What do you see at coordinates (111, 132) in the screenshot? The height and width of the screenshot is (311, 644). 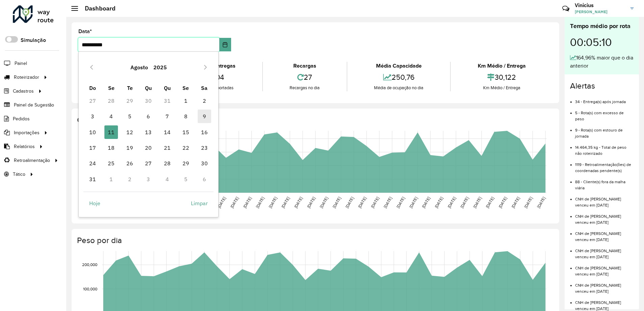 I see `span: 11` at bounding box center [111, 132].